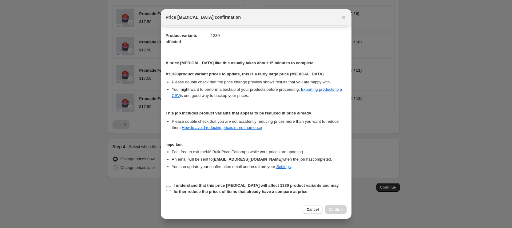  Describe the element at coordinates (238, 113) in the screenshot. I see `b: This job includes product variants that appear to be reduced in price already` at that location.